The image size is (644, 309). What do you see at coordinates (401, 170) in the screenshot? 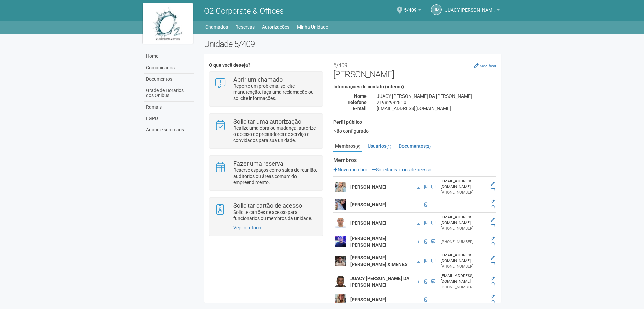
I see `a: Solicitar cartões de acesso` at bounding box center [401, 170].